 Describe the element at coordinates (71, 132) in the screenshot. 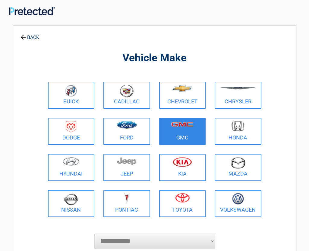

I see `a: Dodge` at that location.